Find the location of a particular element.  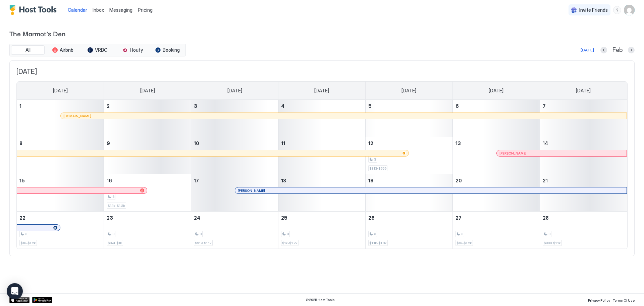

span: Terms Of Use is located at coordinates (624, 300).